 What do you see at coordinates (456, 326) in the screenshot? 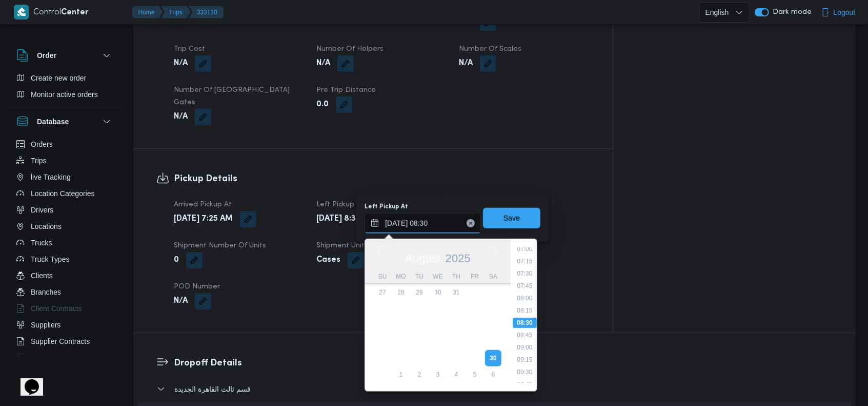
I see `div: day-14` at bounding box center [456, 326].